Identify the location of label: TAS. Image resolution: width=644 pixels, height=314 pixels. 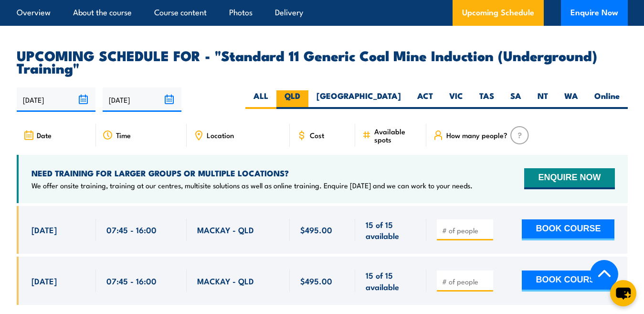
(486, 99).